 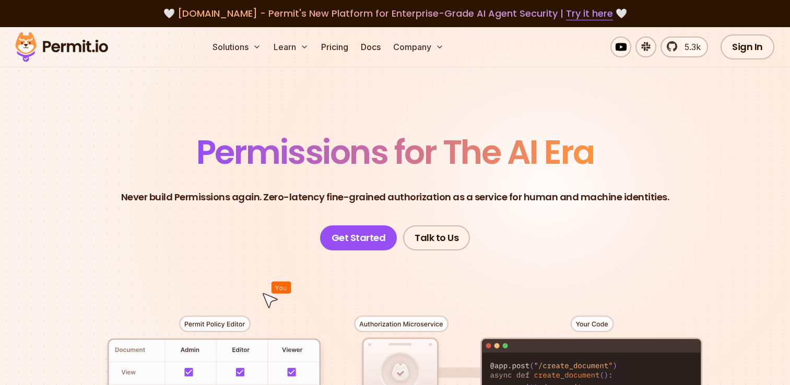 I want to click on img: Permit logo, so click(x=62, y=47).